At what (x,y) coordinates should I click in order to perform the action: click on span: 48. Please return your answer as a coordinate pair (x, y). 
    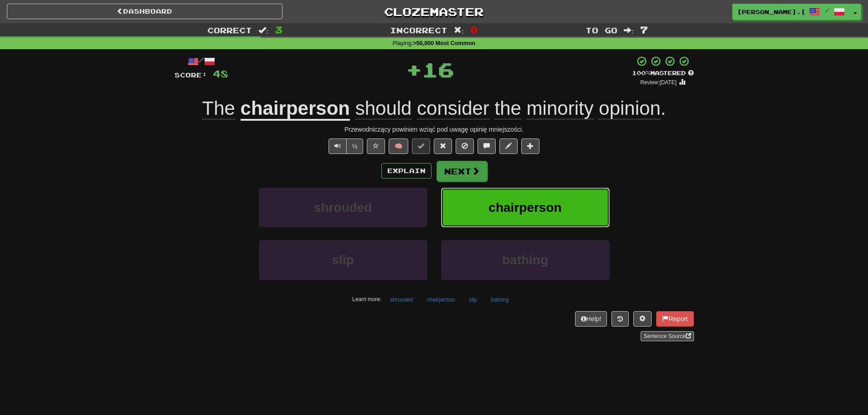
    Looking at the image, I should click on (221, 73).